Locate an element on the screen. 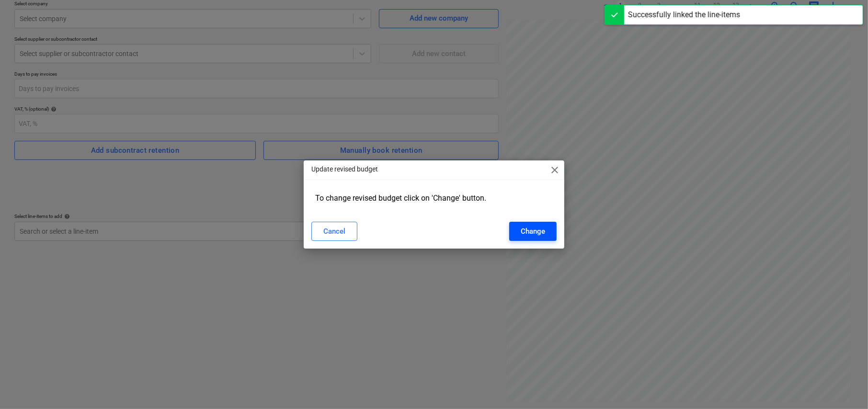 Image resolution: width=868 pixels, height=409 pixels. p: Update revised budget is located at coordinates (344, 169).